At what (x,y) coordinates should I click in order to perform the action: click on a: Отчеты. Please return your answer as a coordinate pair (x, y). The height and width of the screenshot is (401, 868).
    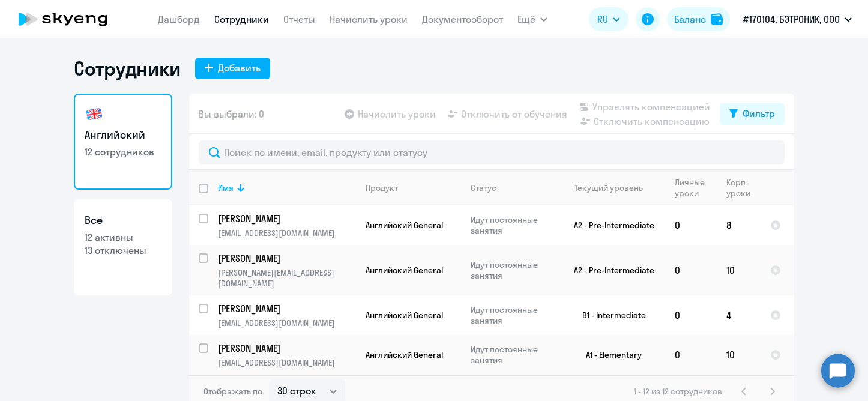
    Looking at the image, I should click on (299, 19).